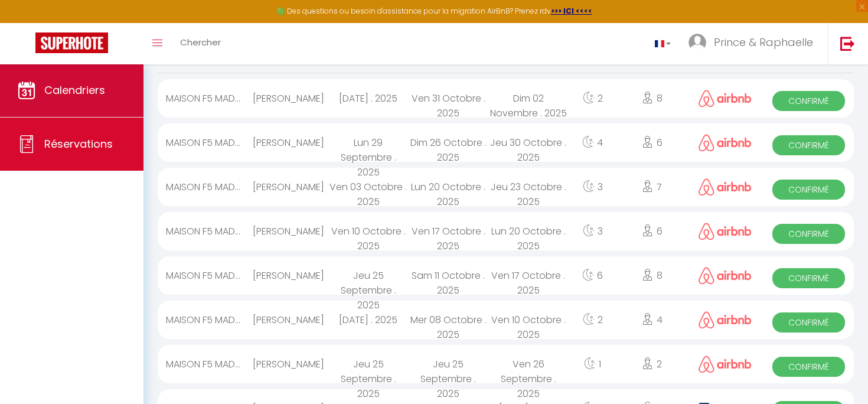  Describe the element at coordinates (75, 90) in the screenshot. I see `span: Calendriers` at that location.